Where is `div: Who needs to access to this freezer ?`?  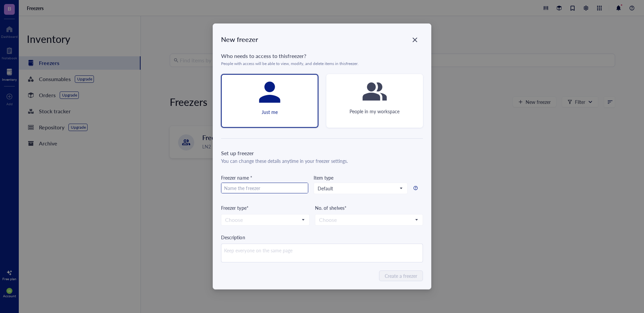 div: Who needs to access to this freezer ? is located at coordinates (322, 56).